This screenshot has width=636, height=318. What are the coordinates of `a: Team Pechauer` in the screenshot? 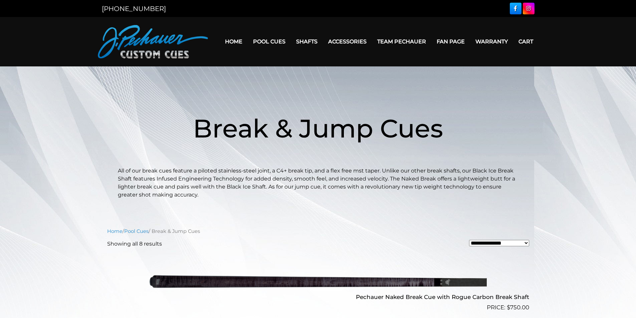 It's located at (401, 41).